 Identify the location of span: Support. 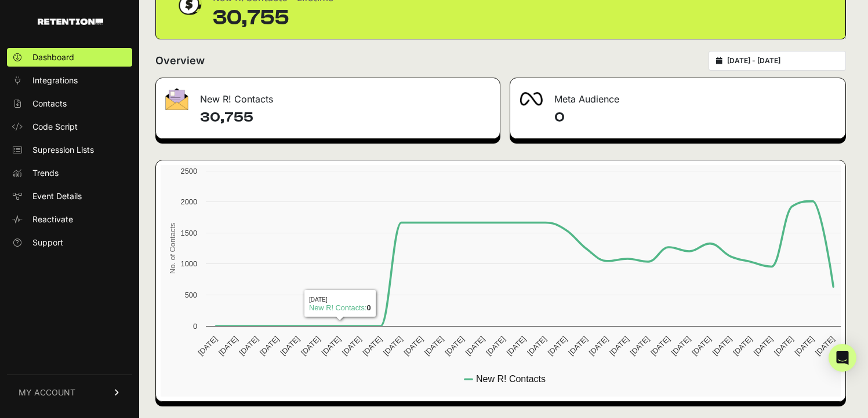
(48, 242).